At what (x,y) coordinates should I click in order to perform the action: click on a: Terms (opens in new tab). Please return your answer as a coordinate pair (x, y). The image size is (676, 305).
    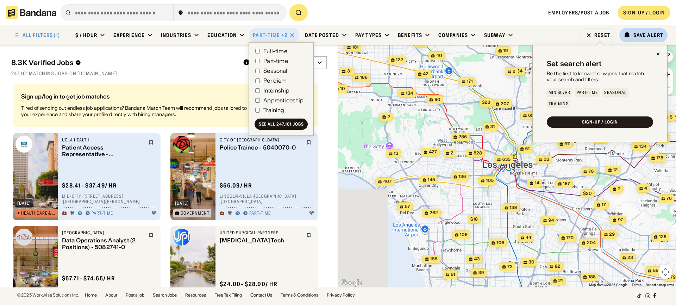
    Looking at the image, I should click on (637, 285).